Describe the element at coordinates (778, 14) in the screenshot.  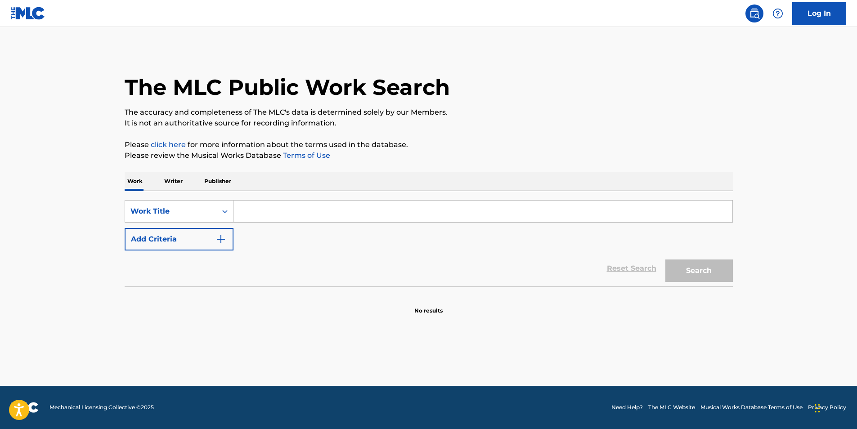
I see `img: help` at that location.